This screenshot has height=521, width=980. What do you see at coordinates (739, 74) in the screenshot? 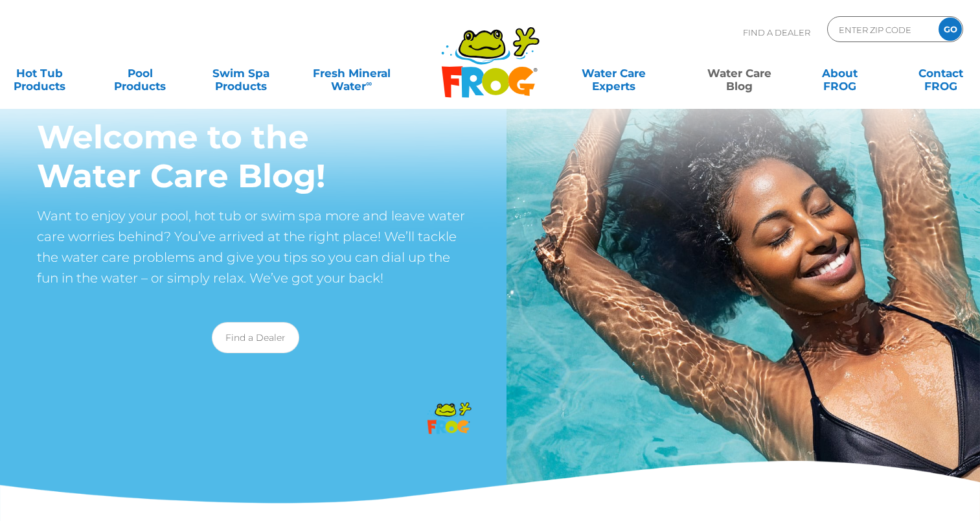
I see `a: Water CareBlog` at bounding box center [739, 74].